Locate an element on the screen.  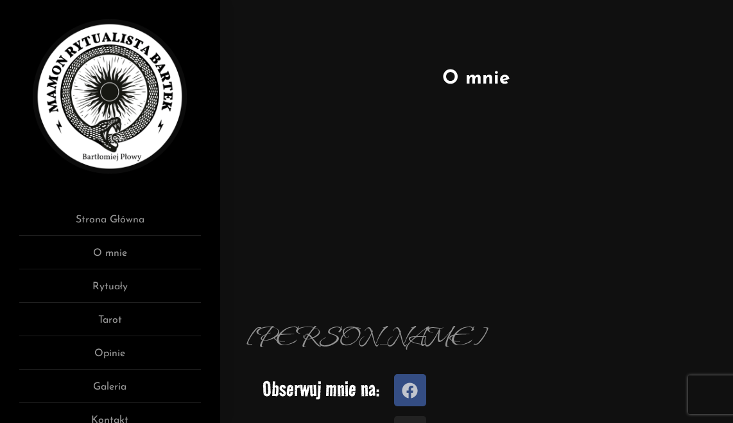
img: Rytualista Bartek is located at coordinates (110, 96).